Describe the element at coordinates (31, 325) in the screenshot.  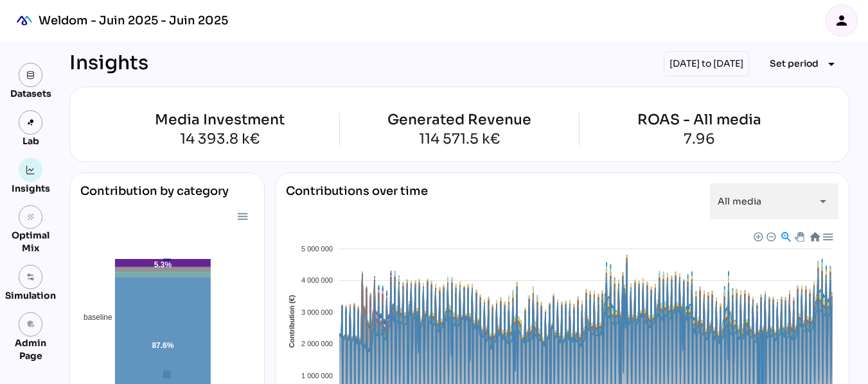
I see `i: admin_panel_settings` at that location.